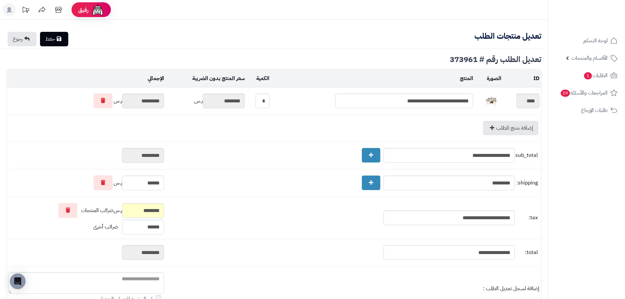 The height and width of the screenshot is (299, 625). What do you see at coordinates (206, 78) in the screenshot?
I see `td: سعر المنتج بدون الضريبة` at bounding box center [206, 78].